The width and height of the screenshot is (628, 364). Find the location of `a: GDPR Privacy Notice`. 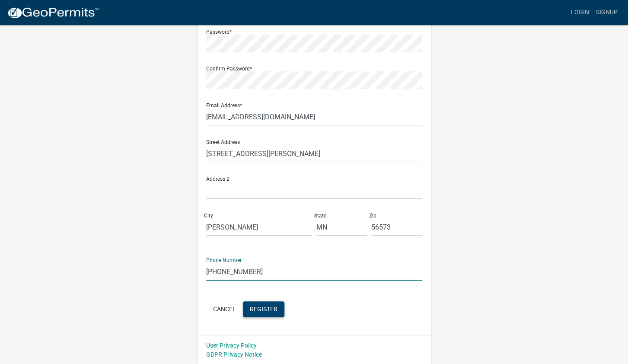

a: GDPR Privacy Notice is located at coordinates (234, 354).